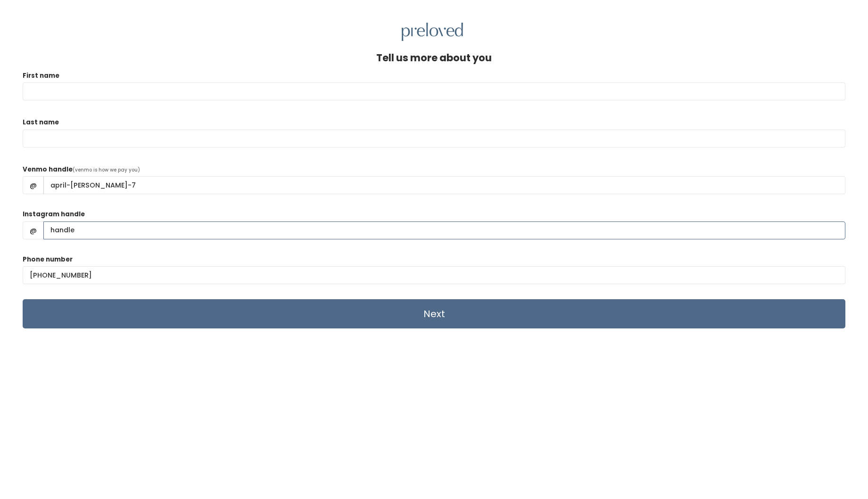 The height and width of the screenshot is (499, 868). What do you see at coordinates (41, 76) in the screenshot?
I see `label: First name` at bounding box center [41, 76].